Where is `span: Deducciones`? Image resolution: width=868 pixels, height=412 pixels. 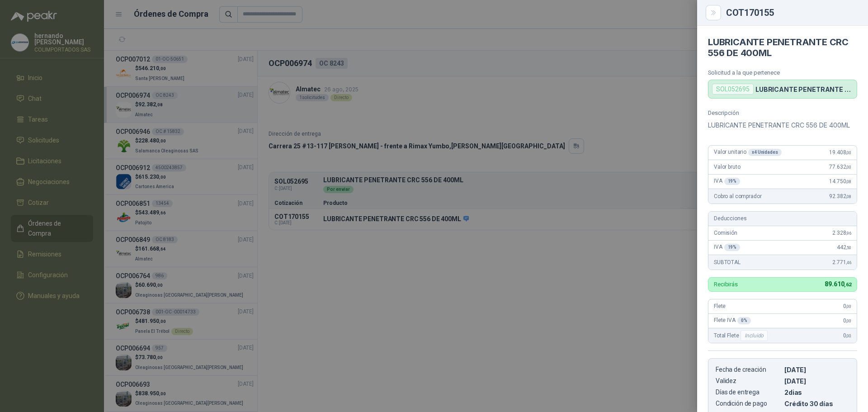
span: Deducciones is located at coordinates (730, 218).